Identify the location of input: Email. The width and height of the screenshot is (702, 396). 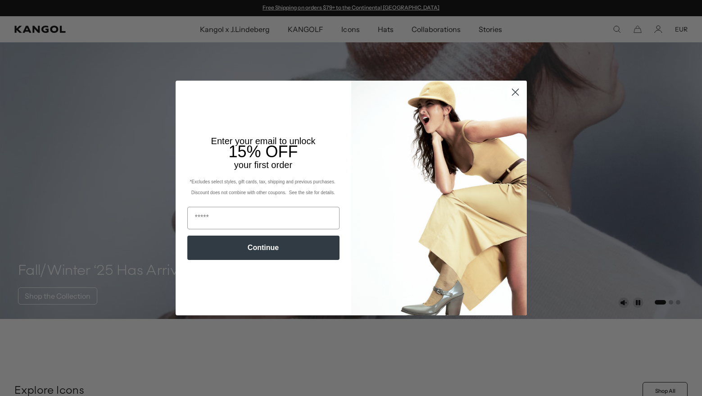
(263, 218).